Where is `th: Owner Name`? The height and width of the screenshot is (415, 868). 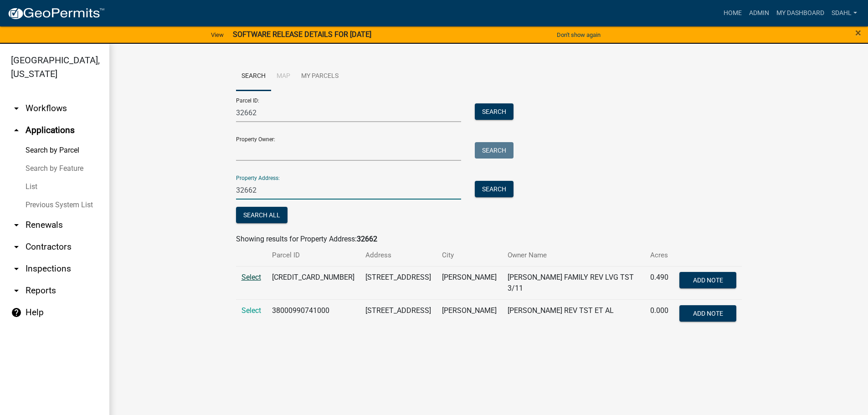
th: Owner Name is located at coordinates (573, 255).